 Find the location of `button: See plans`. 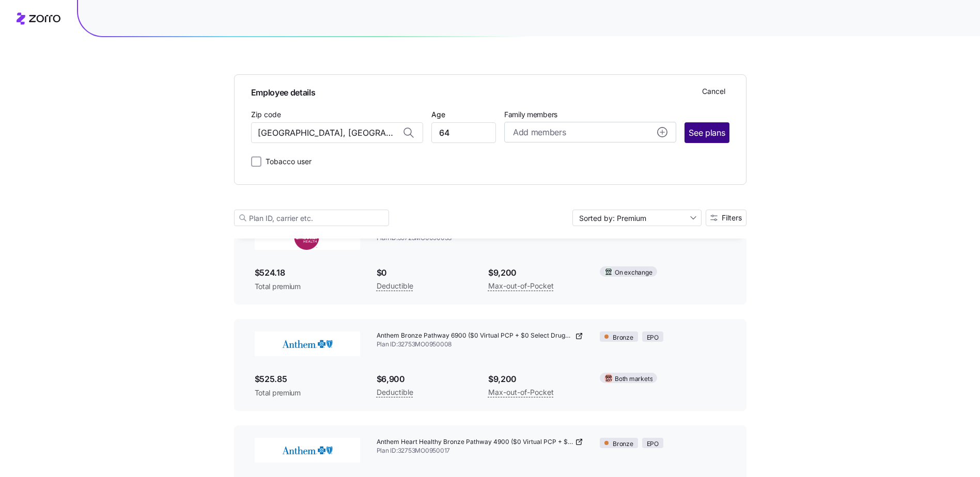

button: See plans is located at coordinates (707, 133).